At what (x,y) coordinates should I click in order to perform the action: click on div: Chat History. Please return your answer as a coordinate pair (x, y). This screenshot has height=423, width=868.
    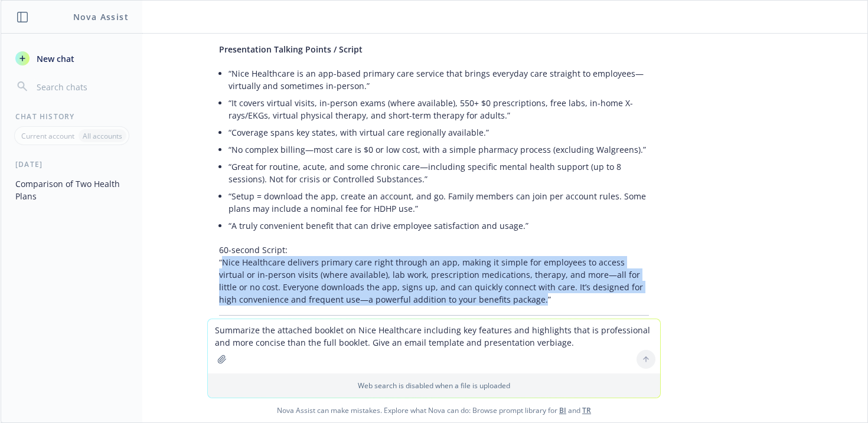
    Looking at the image, I should click on (71, 116).